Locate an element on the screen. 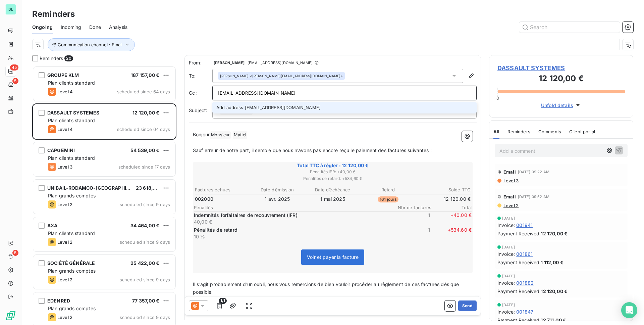 The height and width of the screenshot is (325, 644). span: 5 is located at coordinates (15, 253).